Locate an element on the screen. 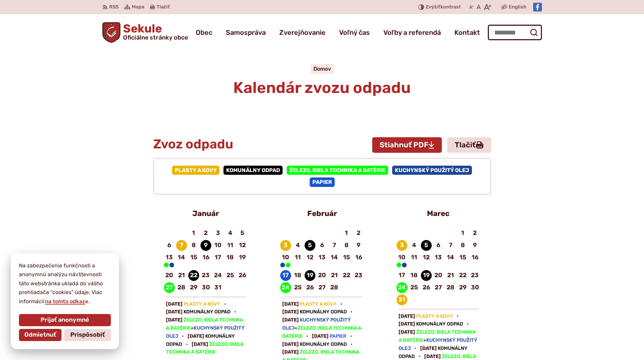 Image resolution: width=644 pixels, height=360 pixels. button: Odmietnuť is located at coordinates (40, 335).